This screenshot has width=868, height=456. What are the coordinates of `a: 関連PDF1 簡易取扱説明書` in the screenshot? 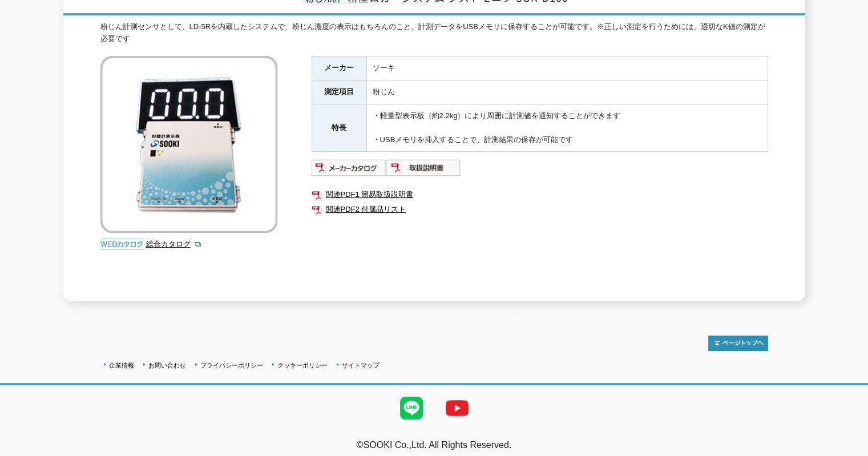 It's located at (540, 195).